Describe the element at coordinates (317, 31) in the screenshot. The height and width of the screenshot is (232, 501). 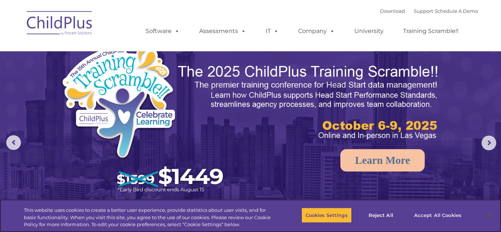
I see `a: Company` at that location.